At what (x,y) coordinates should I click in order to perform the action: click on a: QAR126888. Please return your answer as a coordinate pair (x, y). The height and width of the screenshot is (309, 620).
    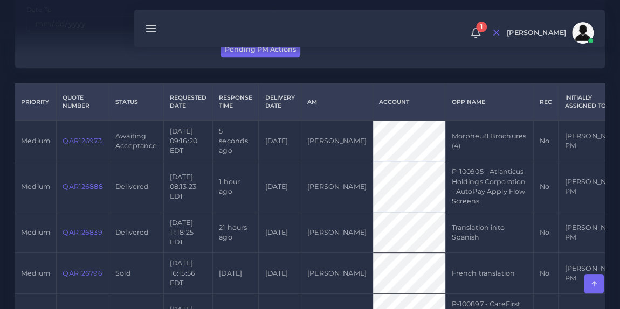
    Looking at the image, I should click on (82, 187).